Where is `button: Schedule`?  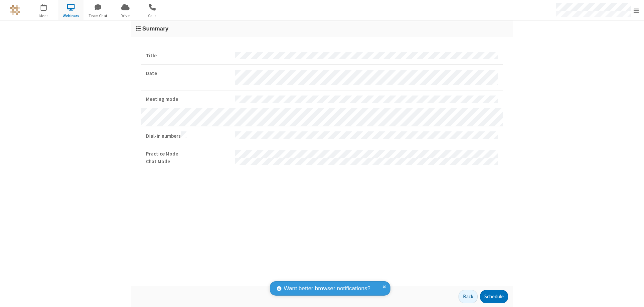
button: Schedule is located at coordinates (494, 296).